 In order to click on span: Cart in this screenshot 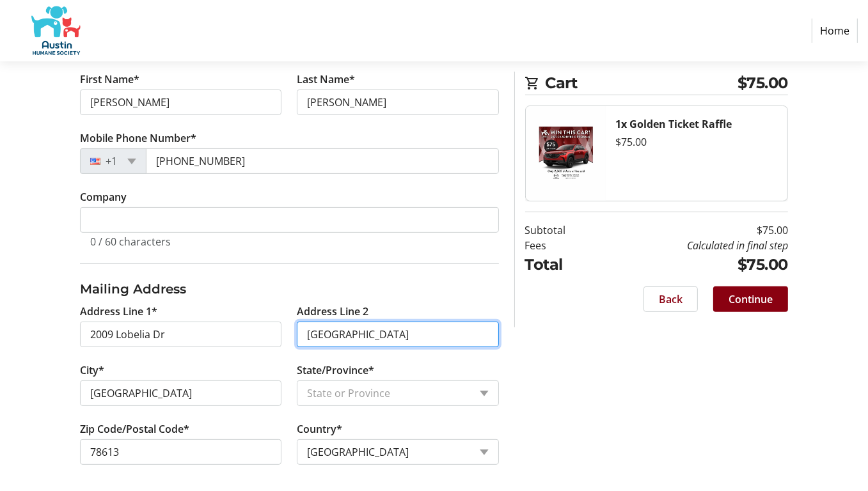, I will do `click(642, 83)`.